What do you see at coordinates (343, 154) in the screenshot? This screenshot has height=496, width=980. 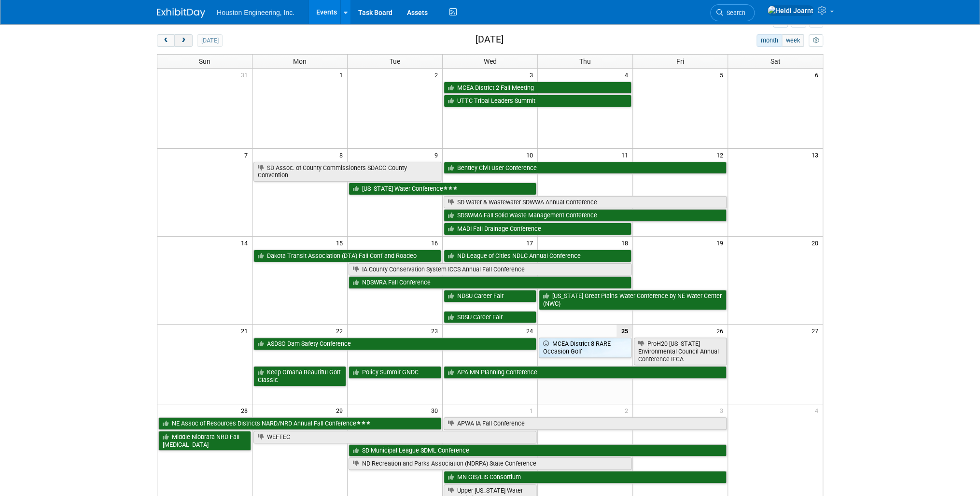 I see `span: 8` at bounding box center [343, 154].